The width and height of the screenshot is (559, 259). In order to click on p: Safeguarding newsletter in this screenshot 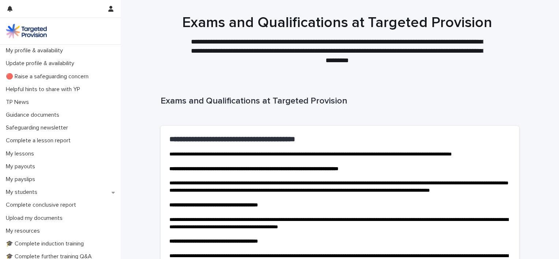, I will do `click(38, 128)`.